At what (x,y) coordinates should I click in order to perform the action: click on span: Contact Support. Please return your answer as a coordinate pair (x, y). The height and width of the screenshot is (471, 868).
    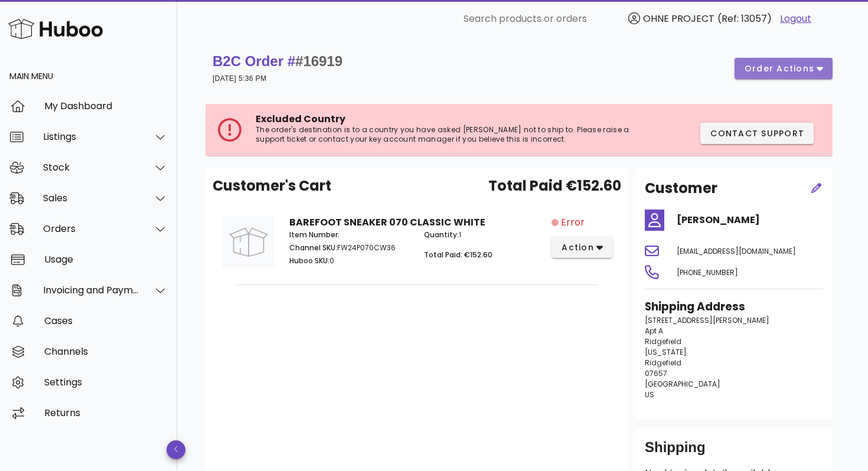
    Looking at the image, I should click on (757, 134).